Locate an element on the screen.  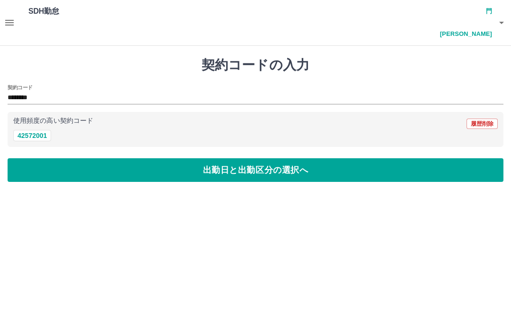
h1: 契約コードの入力 is located at coordinates (255, 65).